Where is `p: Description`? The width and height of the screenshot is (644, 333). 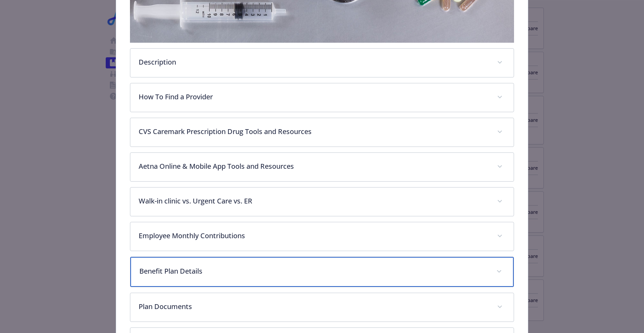 p: Description is located at coordinates (313, 62).